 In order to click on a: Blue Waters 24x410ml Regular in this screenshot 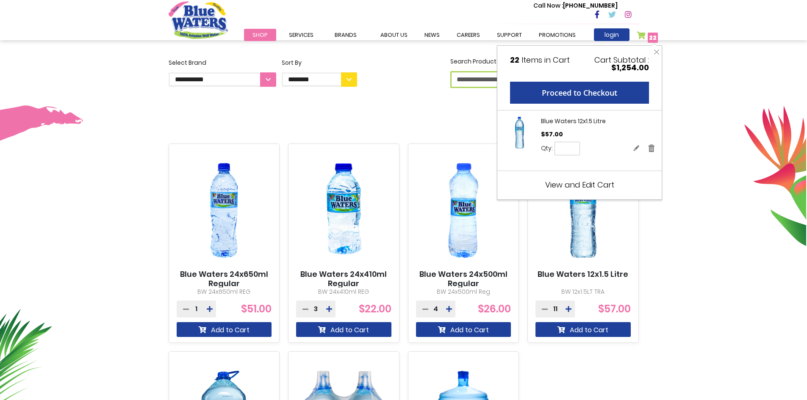, I will do `click(344, 279)`.